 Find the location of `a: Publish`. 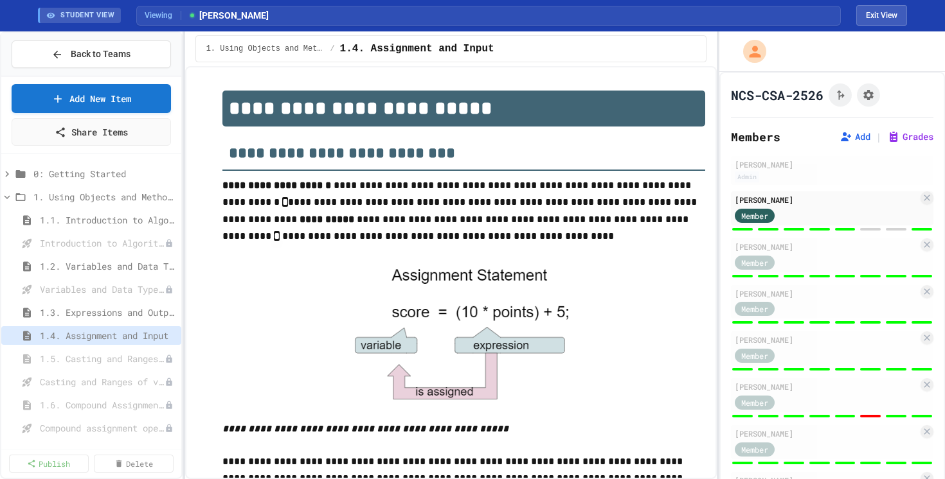

a: Publish is located at coordinates (49, 464).